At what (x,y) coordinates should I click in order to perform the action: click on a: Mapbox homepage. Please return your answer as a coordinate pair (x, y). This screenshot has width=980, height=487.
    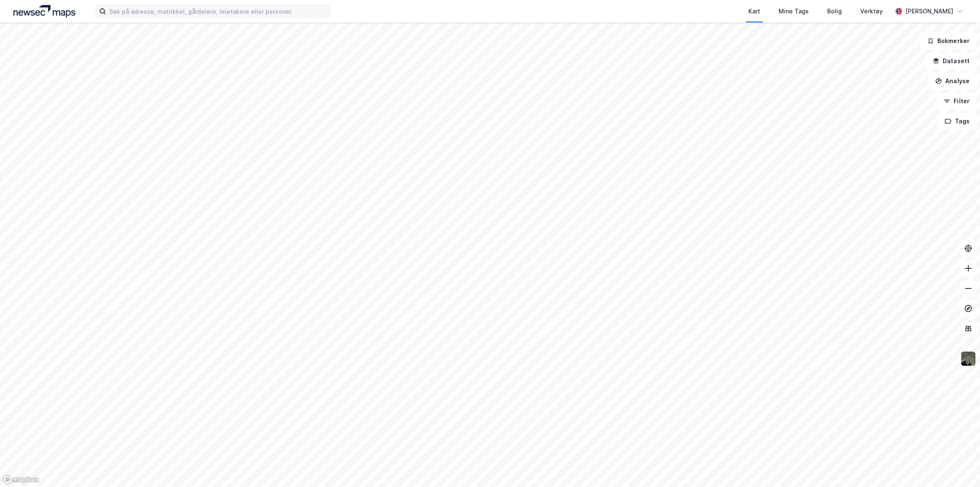
    Looking at the image, I should click on (21, 479).